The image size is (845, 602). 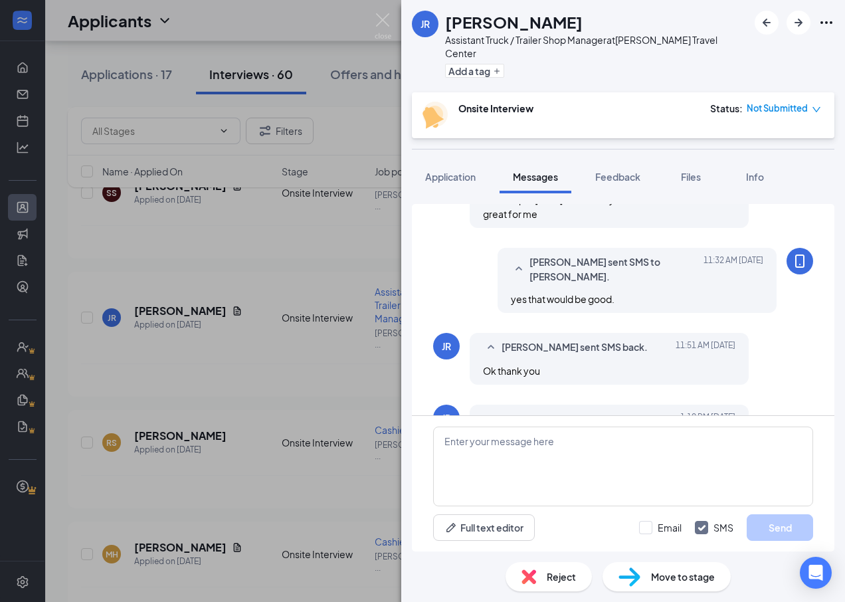 I want to click on div: Status :, so click(x=726, y=108).